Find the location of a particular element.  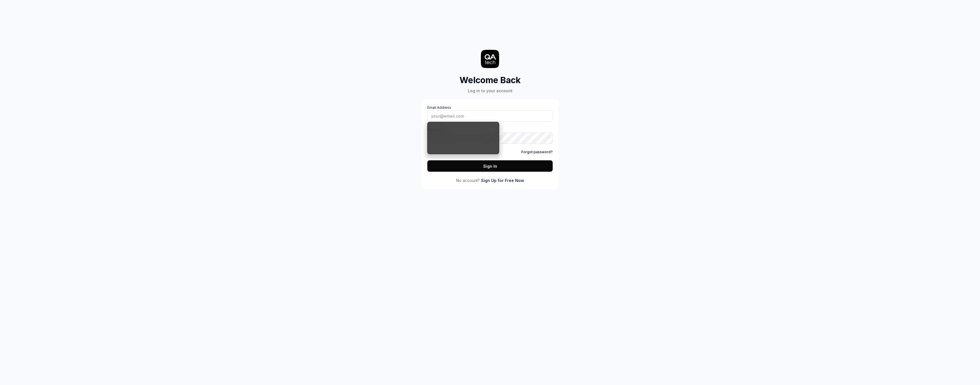

h2: Welcome Back is located at coordinates (490, 80).